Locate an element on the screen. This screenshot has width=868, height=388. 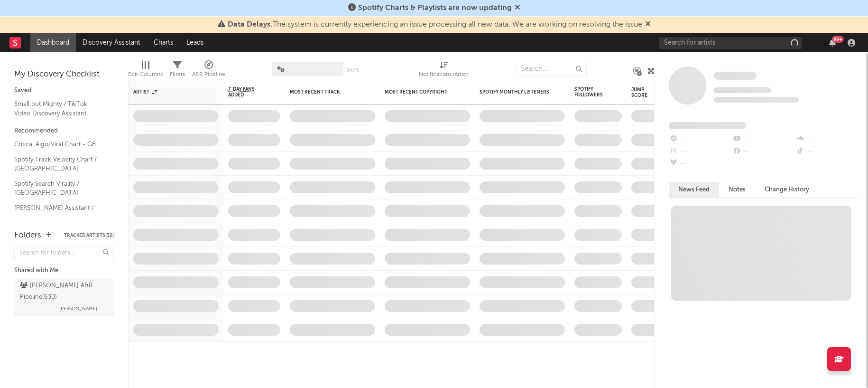
a: Critical Algo/Viral Chart - GB is located at coordinates (60, 144).